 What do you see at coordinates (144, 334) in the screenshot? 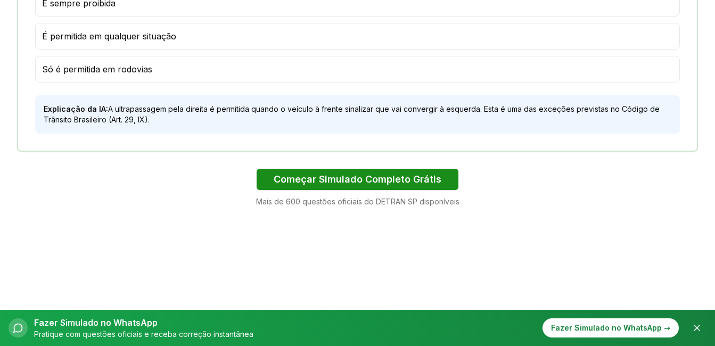
I see `p: Pratique com questões oficiais e receba correção instantânea` at bounding box center [144, 334].